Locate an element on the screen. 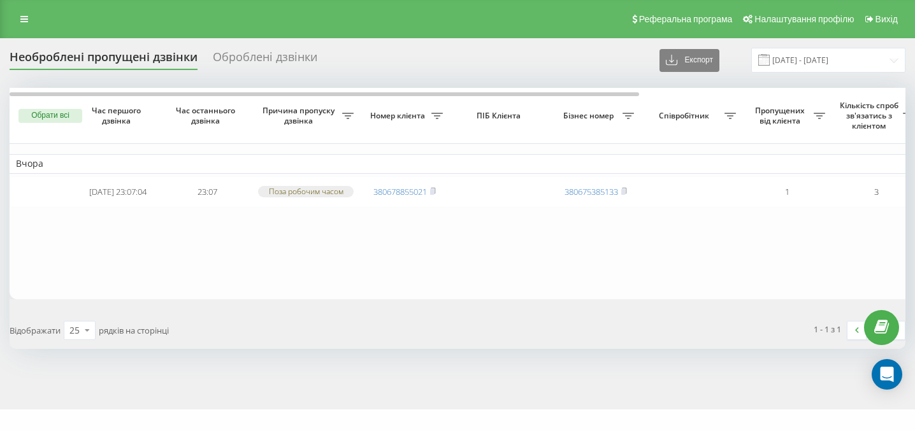 The height and width of the screenshot is (431, 915). span: Час першого дзвінка is located at coordinates (118, 115).